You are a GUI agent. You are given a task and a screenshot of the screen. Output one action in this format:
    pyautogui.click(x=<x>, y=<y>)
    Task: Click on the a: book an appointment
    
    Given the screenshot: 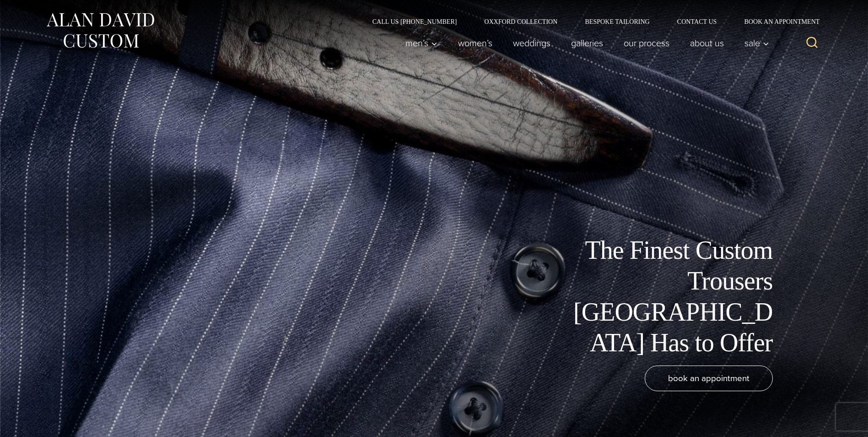 What is the action you would take?
    pyautogui.click(x=709, y=378)
    